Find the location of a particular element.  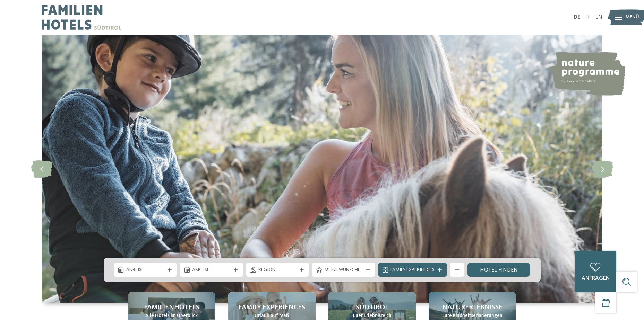

span: Urlaub auf Maß is located at coordinates (271, 316).